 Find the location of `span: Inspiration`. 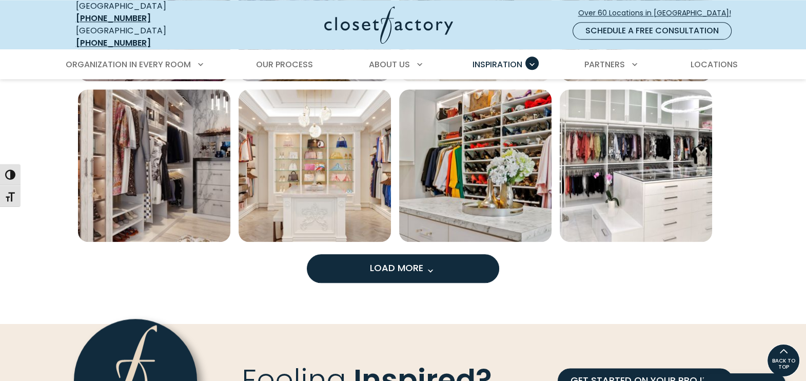

span: Inspiration is located at coordinates (497, 64).